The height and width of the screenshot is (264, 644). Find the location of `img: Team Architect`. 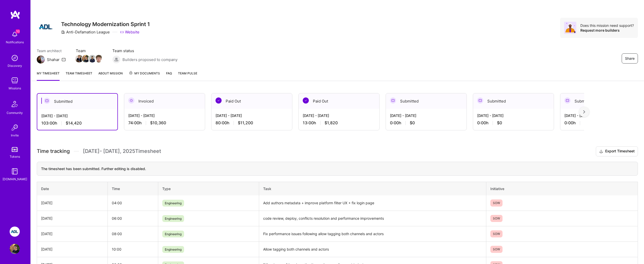

img: Team Architect is located at coordinates (41, 60).